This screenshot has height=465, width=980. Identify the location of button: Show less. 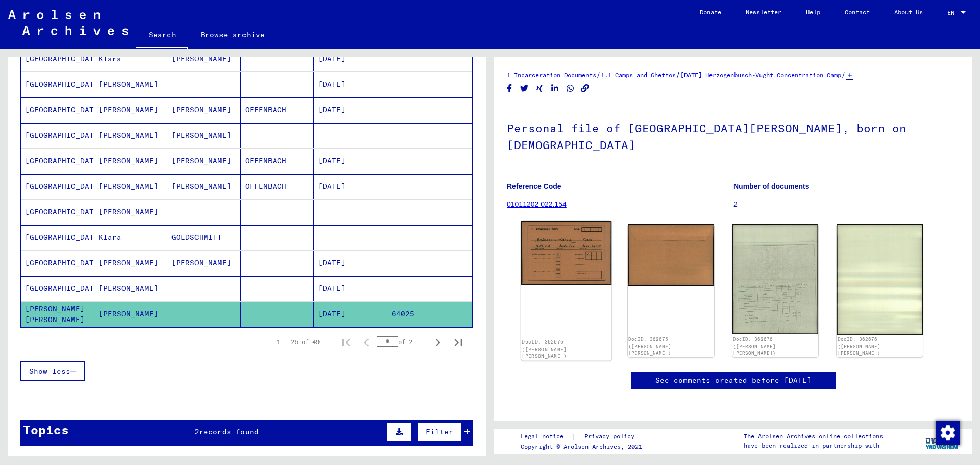
(53, 371).